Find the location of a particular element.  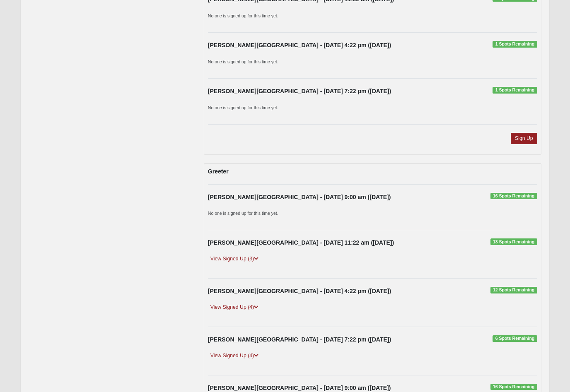

strong: Greeter is located at coordinates (218, 172).